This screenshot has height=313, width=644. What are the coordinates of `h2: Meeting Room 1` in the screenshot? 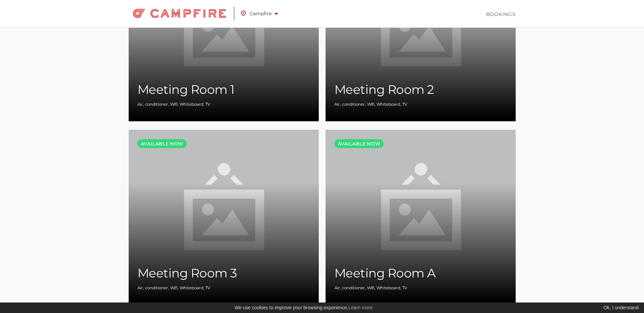 It's located at (223, 89).